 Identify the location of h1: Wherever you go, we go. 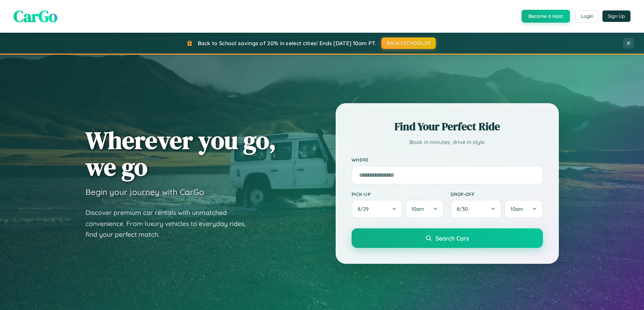
(181, 154).